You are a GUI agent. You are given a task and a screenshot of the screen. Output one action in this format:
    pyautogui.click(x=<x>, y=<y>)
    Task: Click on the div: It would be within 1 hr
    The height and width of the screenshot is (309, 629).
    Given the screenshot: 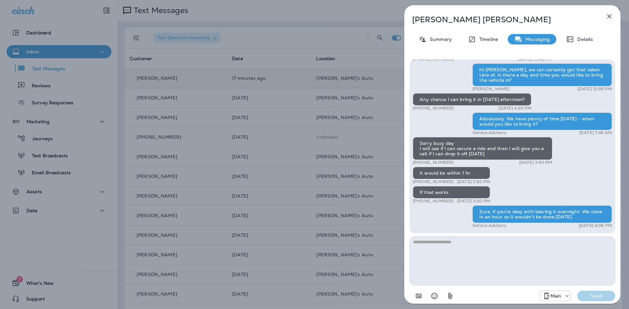 What is the action you would take?
    pyautogui.click(x=451, y=173)
    